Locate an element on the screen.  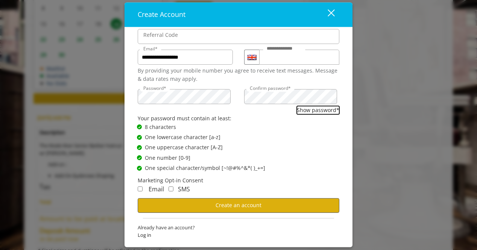
button: Create an account is located at coordinates (239, 206).